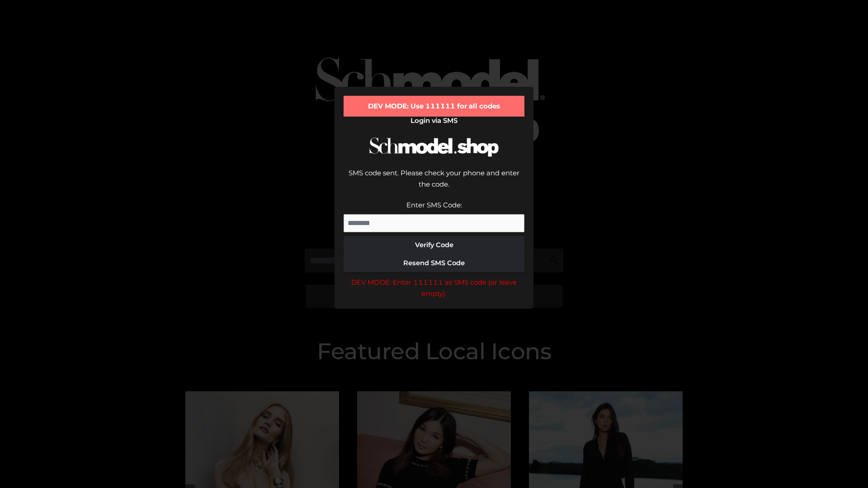 Image resolution: width=868 pixels, height=488 pixels. What do you see at coordinates (434, 121) in the screenshot?
I see `h2: Login via SMS` at bounding box center [434, 121].